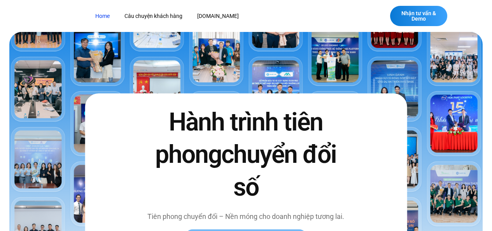 The height and width of the screenshot is (231, 492). Describe the element at coordinates (102, 16) in the screenshot. I see `a: Home` at that location.